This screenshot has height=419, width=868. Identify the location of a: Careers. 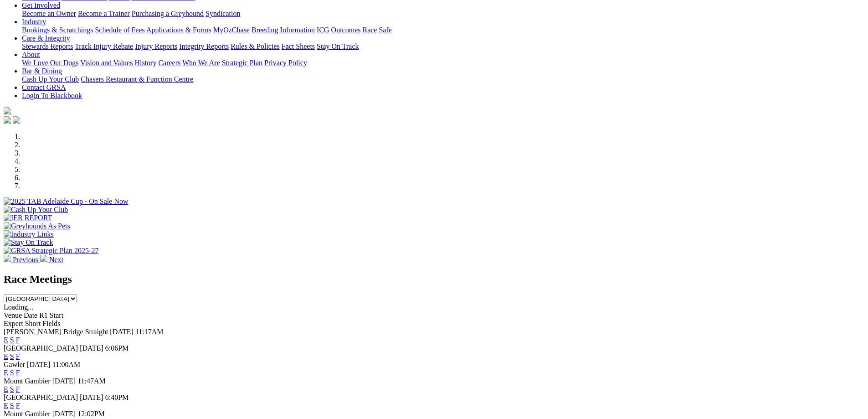
(169, 62).